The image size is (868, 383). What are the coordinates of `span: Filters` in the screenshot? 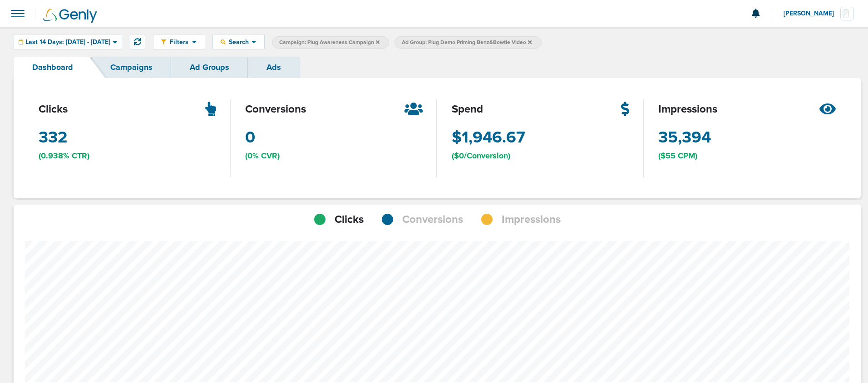 It's located at (179, 42).